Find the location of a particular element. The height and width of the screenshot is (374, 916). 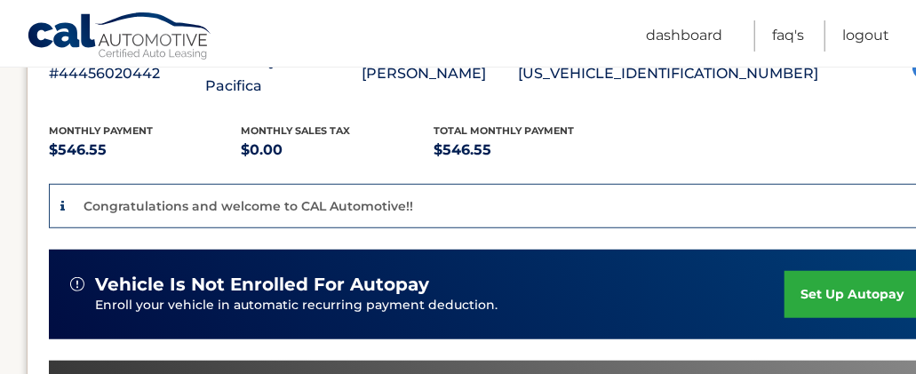

span: Monthly sales Tax is located at coordinates (296, 131).